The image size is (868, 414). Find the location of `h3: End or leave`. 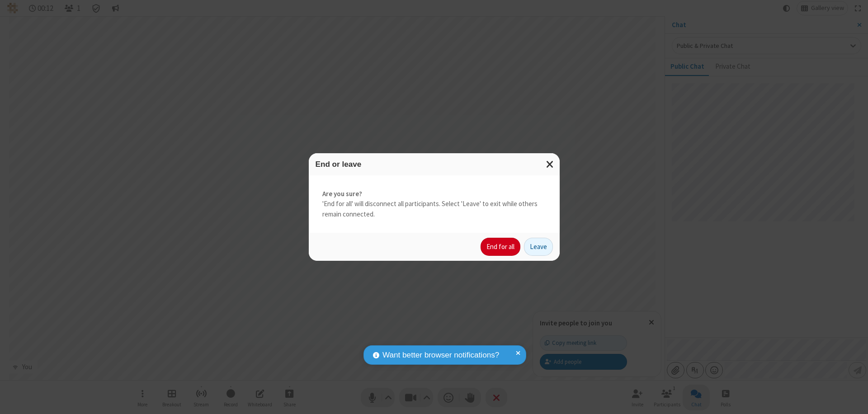

h3: End or leave is located at coordinates (434, 164).